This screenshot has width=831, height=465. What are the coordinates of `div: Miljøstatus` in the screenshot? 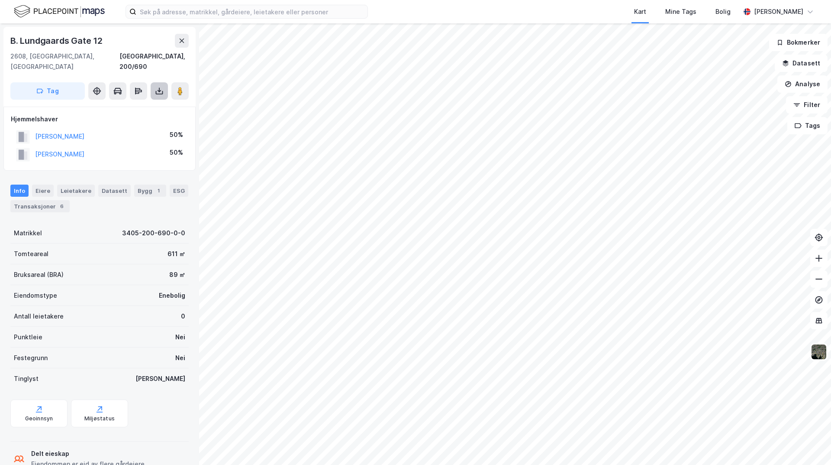 It's located at (100, 418).